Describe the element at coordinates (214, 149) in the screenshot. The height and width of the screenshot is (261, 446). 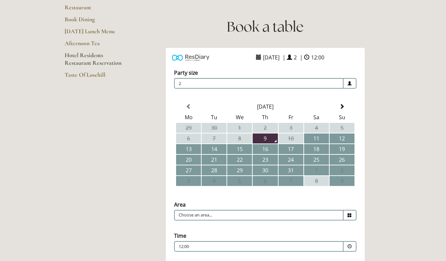
I see `td: 14` at that location.